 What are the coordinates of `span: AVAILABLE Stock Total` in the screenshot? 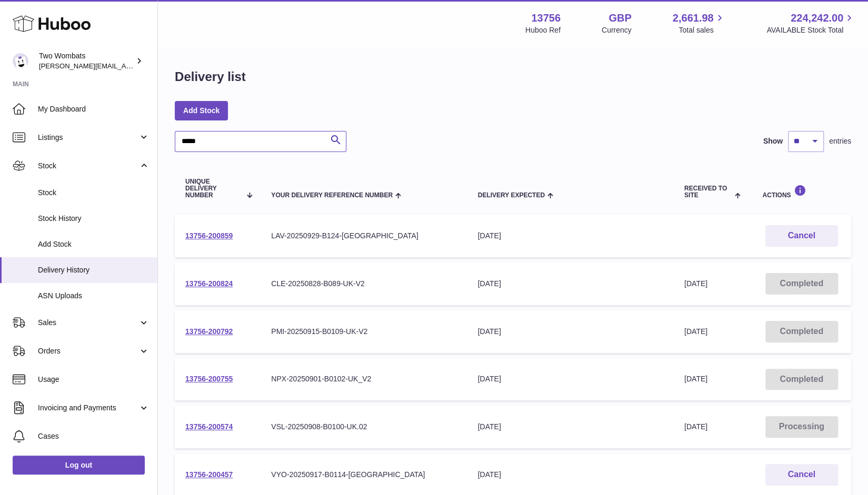 It's located at (810, 30).